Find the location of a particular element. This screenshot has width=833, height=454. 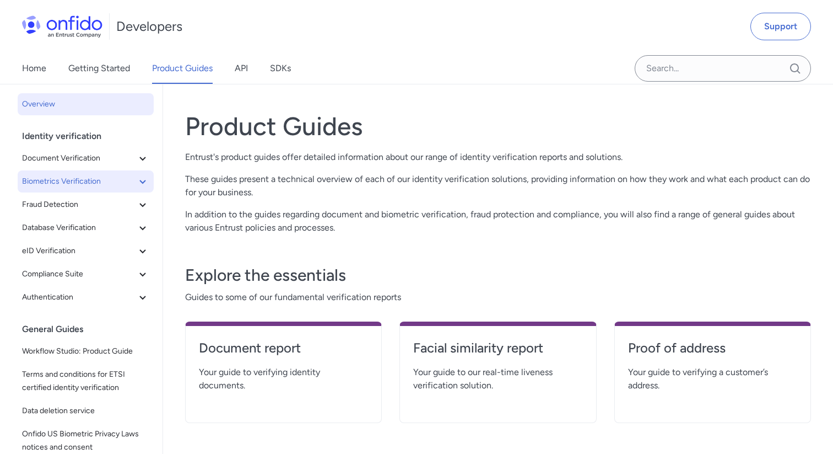

a: Home is located at coordinates (34, 68).